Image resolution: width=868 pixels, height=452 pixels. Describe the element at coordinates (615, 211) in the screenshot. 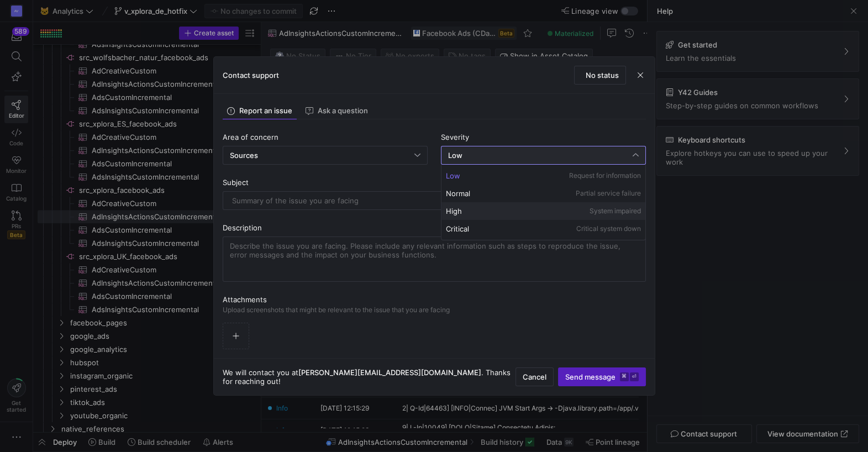

I see `span: System impaired` at that location.